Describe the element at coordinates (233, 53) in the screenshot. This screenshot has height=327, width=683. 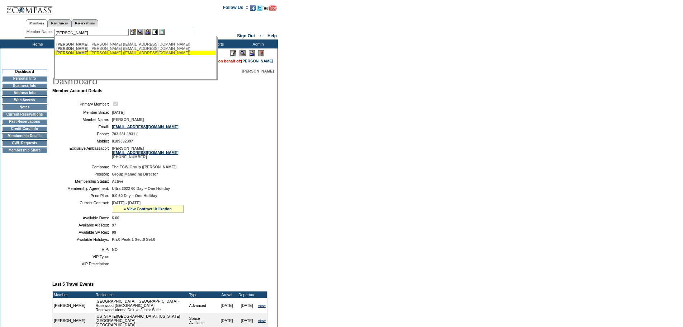
I see `img: Edit Mode` at that location.